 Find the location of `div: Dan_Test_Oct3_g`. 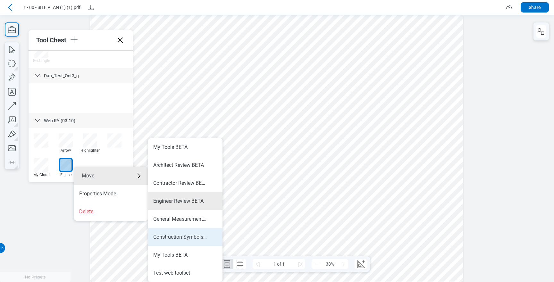

div: Dan_Test_Oct3_g is located at coordinates (81, 76).